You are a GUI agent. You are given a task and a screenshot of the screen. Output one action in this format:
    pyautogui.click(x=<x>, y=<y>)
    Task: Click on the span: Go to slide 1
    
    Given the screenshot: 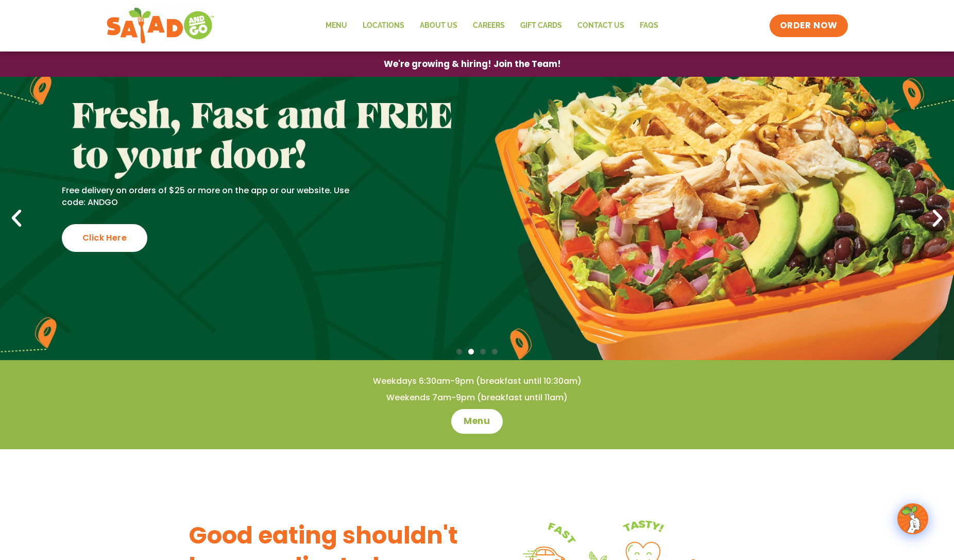 What is the action you would take?
    pyautogui.click(x=459, y=351)
    